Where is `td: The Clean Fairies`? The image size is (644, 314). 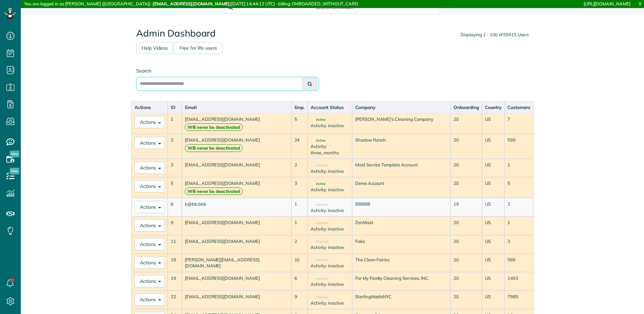 td: The Clean Fairies is located at coordinates (401, 263).